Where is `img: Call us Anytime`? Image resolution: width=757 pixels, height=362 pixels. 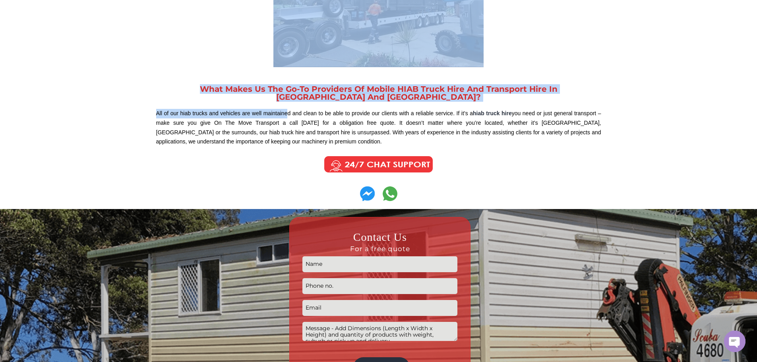 img: Call us Anytime is located at coordinates (378, 165).